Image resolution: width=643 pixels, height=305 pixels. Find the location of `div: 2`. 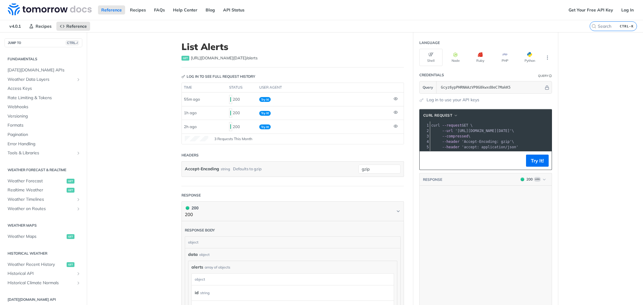

div: 2 is located at coordinates (425, 131).